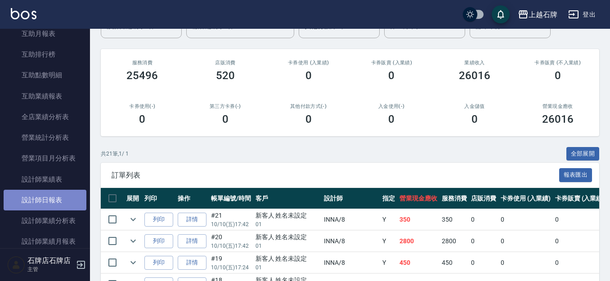 This screenshot has height=281, width=610. What do you see at coordinates (142, 106) in the screenshot?
I see `h2: 卡券使用(-)` at bounding box center [142, 106].